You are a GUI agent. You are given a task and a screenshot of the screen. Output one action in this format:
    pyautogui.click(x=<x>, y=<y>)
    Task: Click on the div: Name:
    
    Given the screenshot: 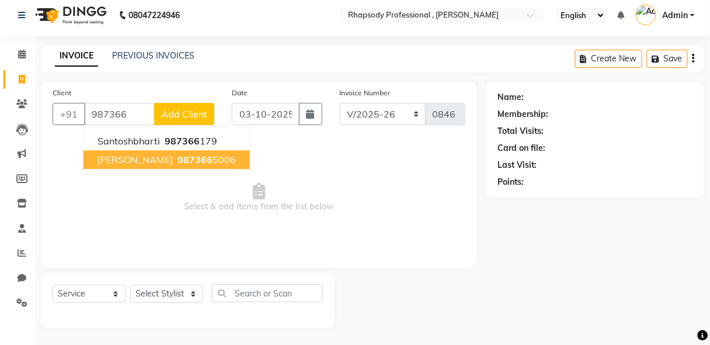 What is the action you would take?
    pyautogui.click(x=510, y=97)
    